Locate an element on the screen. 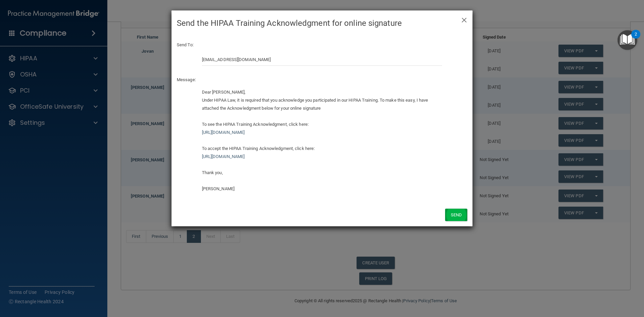 Image resolution: width=644 pixels, height=317 pixels. input: Email Address is located at coordinates (322, 59).